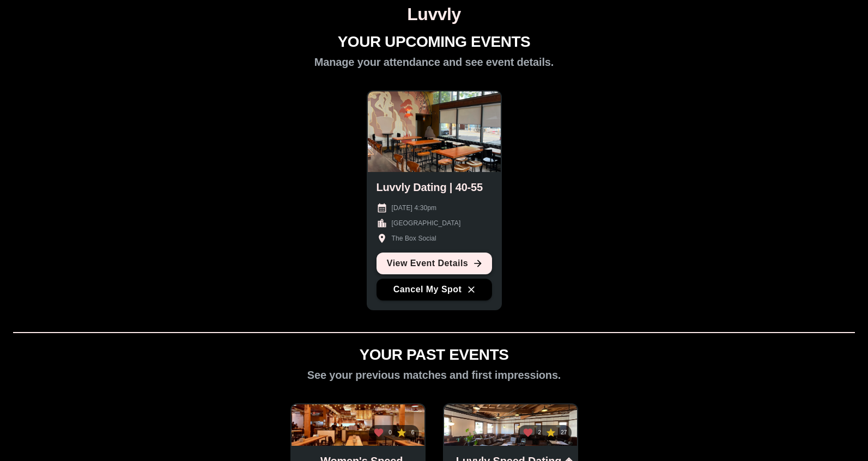 The width and height of the screenshot is (868, 461). I want to click on h1: YOUR UPCOMING EVENTS, so click(434, 42).